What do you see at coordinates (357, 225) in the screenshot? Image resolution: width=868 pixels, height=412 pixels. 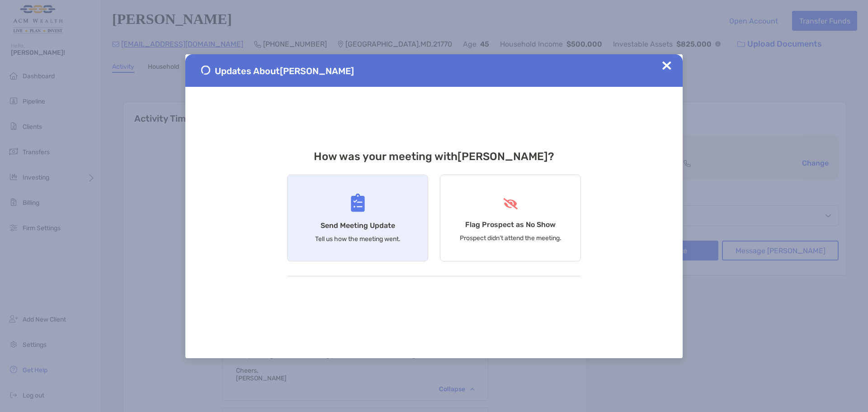 I see `h4: Send Meeting Update` at bounding box center [357, 225].